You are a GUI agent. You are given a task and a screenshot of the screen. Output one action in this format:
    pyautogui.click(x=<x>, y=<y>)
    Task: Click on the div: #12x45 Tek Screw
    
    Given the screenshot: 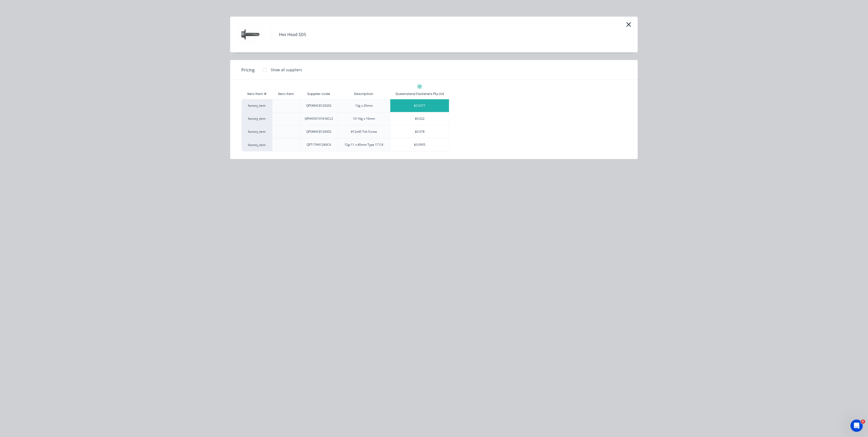 What is the action you would take?
    pyautogui.click(x=364, y=132)
    